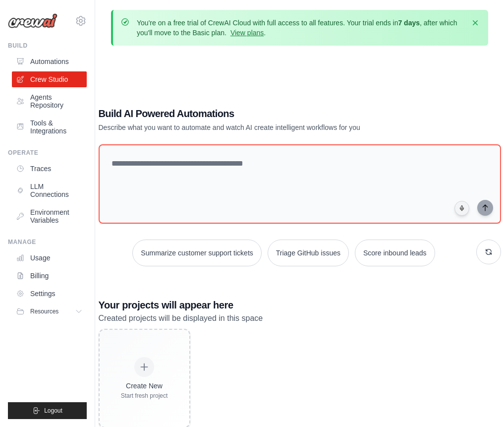  I want to click on a: LLM Connections, so click(49, 190).